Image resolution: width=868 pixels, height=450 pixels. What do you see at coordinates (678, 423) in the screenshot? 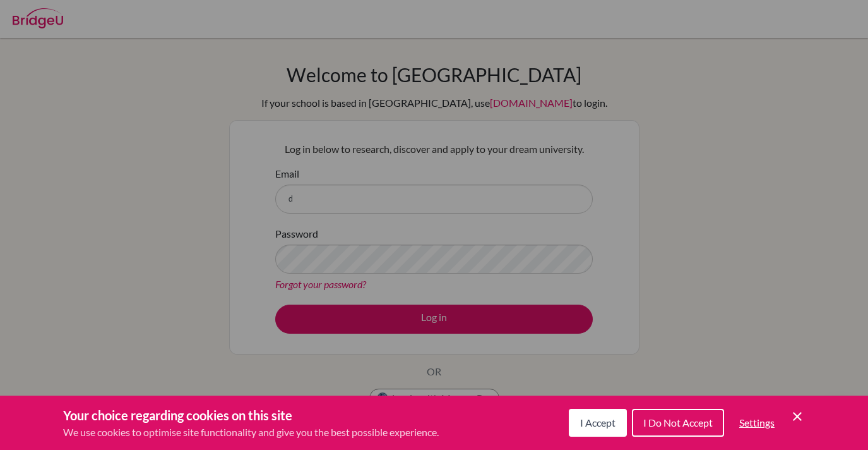
I see `button: I Do Not Accept` at bounding box center [678, 423].